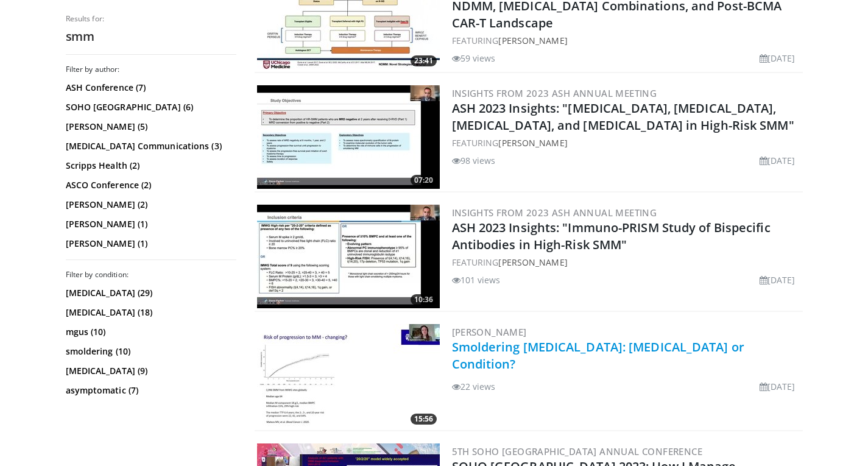 Image resolution: width=868 pixels, height=466 pixels. Describe the element at coordinates (151, 19) in the screenshot. I see `p: Results for:` at that location.